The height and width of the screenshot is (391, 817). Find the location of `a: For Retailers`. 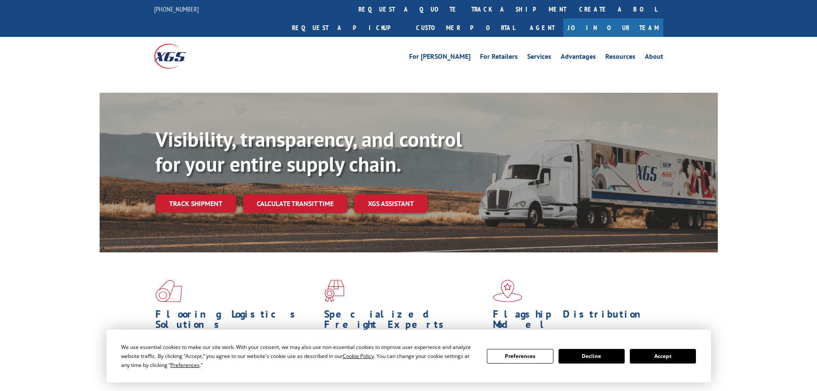

a: For Retailers is located at coordinates (499, 58).